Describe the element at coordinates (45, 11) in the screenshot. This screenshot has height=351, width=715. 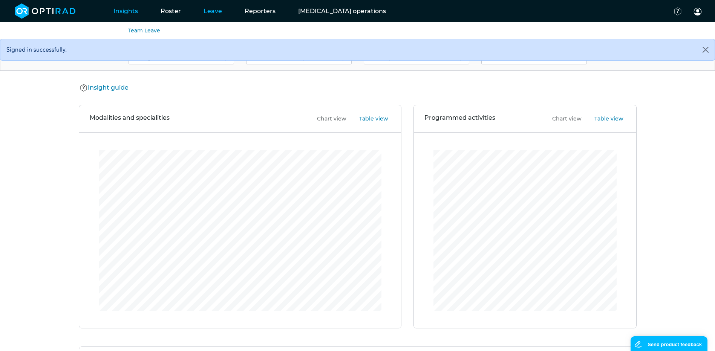
I see `img: brand-opti-rad-logos-blue-and-white-d2f68631ba2948856bd03f2d395fb146ddc8fb01b4b6e9315ea85fa773367...` at that location.